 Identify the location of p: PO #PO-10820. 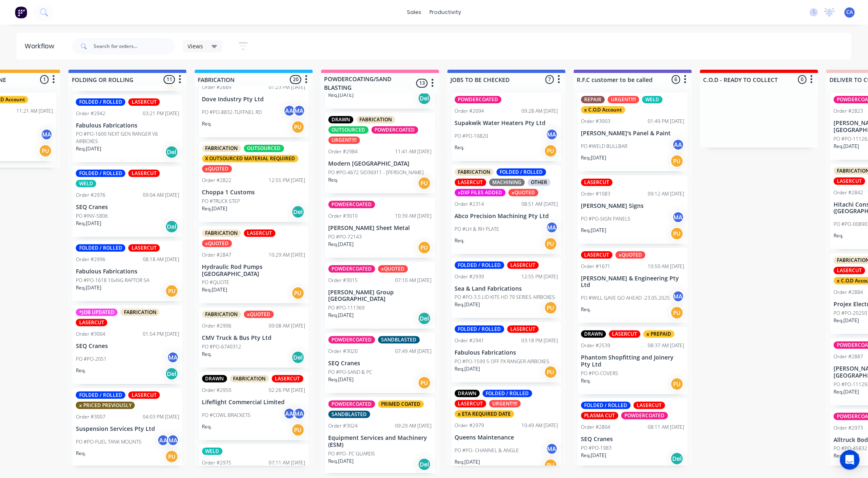
(472, 136).